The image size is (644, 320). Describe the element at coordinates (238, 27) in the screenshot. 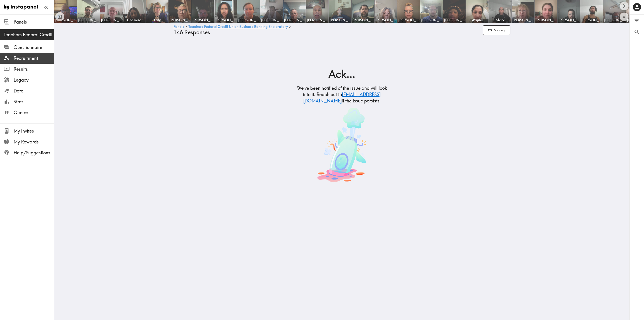

I see `a: Teachers Federal Credit Union Business Banking Exploratory` at that location.